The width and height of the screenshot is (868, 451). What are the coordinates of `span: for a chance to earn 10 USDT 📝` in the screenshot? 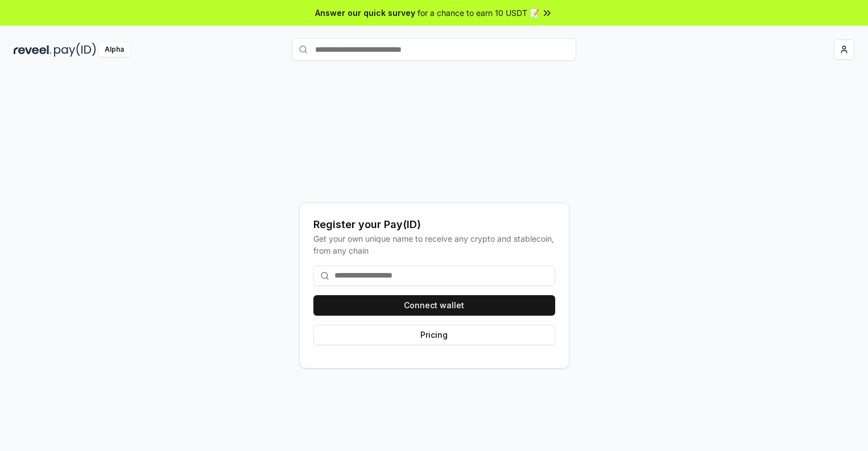 It's located at (479, 13).